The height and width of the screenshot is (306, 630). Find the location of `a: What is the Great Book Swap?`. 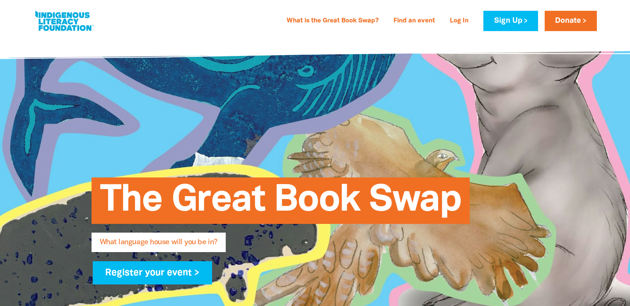

a: What is the Great Book Swap? is located at coordinates (333, 21).